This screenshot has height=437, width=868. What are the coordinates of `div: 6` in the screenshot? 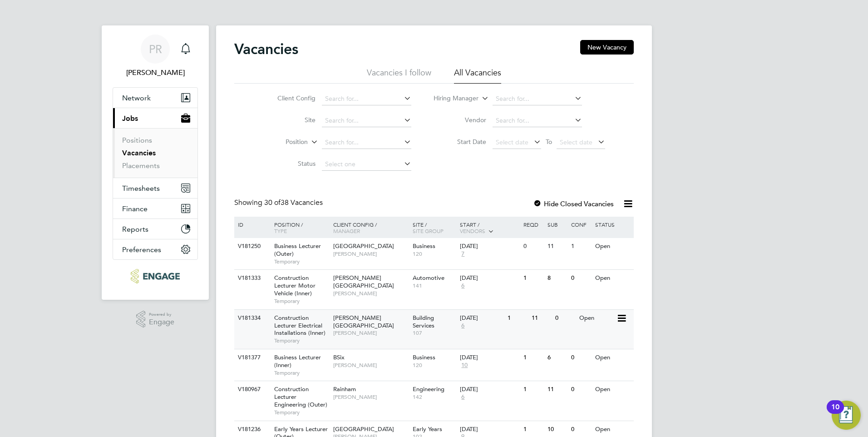 It's located at (557, 357).